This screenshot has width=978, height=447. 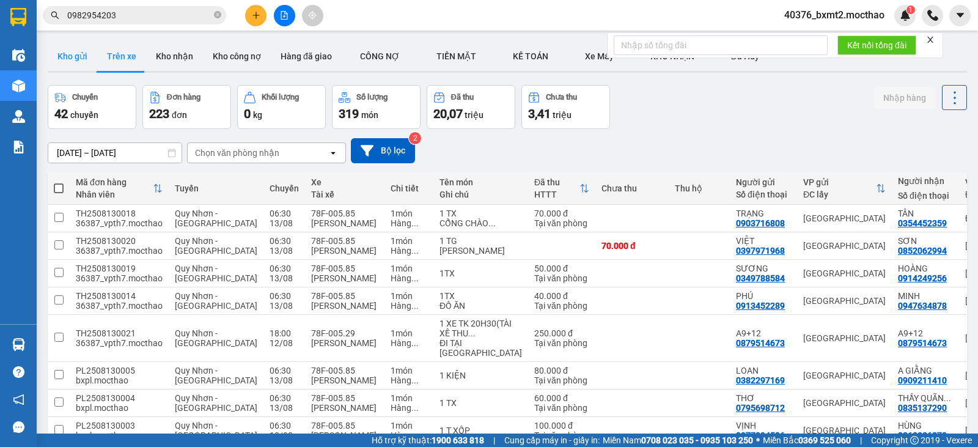 I want to click on span: kg, so click(x=257, y=115).